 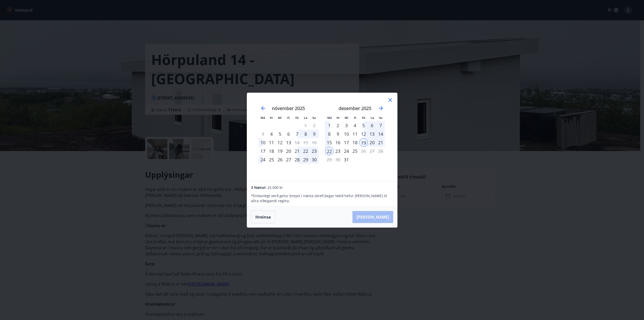 I want to click on div: 25, so click(x=355, y=151).